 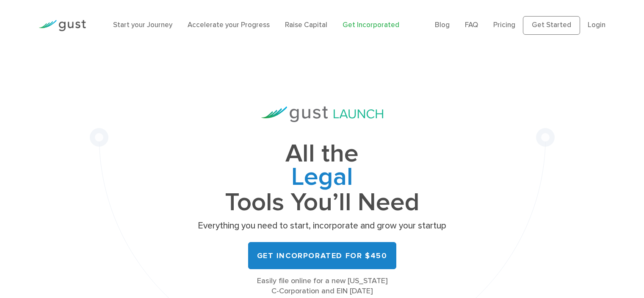 What do you see at coordinates (306, 25) in the screenshot?
I see `a: Raise Capital` at bounding box center [306, 25].